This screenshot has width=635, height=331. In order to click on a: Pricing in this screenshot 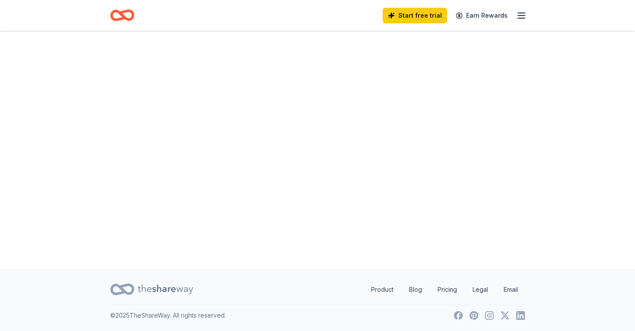, I will do `click(447, 290)`.